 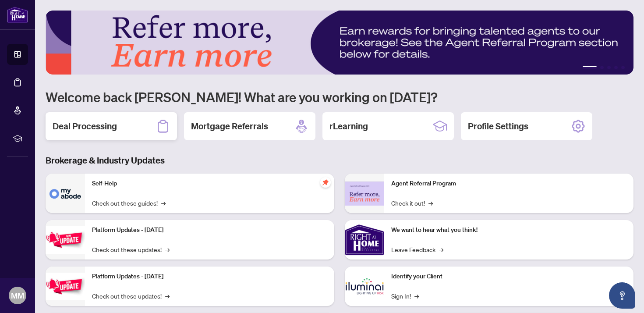 What do you see at coordinates (602, 68) in the screenshot?
I see `button: 2` at bounding box center [602, 68].